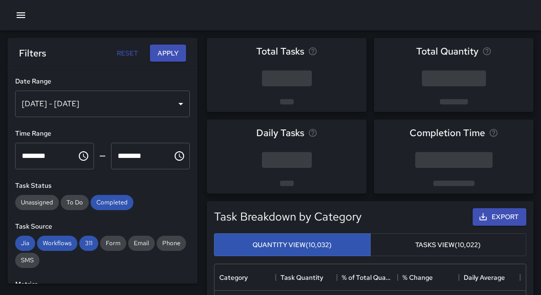 The image size is (541, 295). What do you see at coordinates (171, 243) in the screenshot?
I see `span: Phone` at bounding box center [171, 243].